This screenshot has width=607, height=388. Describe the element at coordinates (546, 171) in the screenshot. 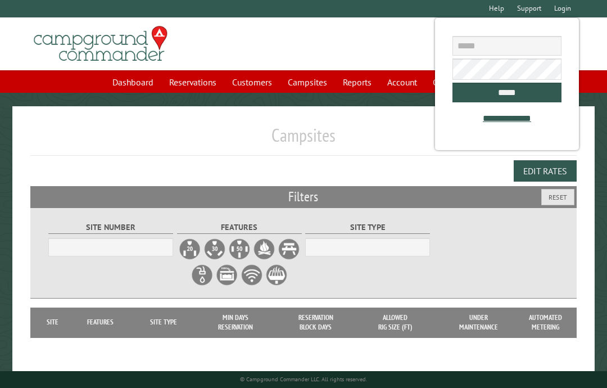

I see `button: Edit Rates` at that location.